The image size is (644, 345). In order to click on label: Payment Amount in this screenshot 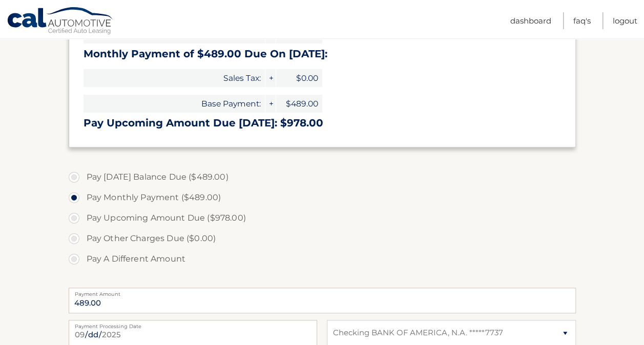, I will do `click(322, 292)`.